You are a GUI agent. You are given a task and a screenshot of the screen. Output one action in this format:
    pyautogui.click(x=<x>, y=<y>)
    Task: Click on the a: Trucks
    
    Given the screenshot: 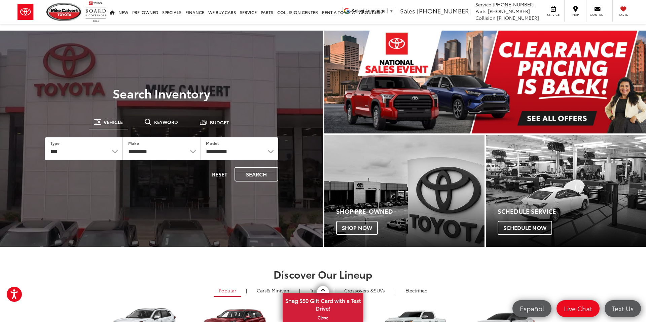 What is the action you would take?
    pyautogui.click(x=317, y=291)
    